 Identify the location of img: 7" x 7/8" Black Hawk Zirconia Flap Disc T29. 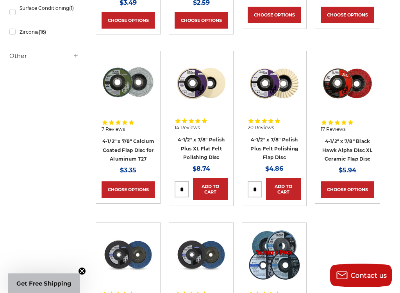
(128, 255).